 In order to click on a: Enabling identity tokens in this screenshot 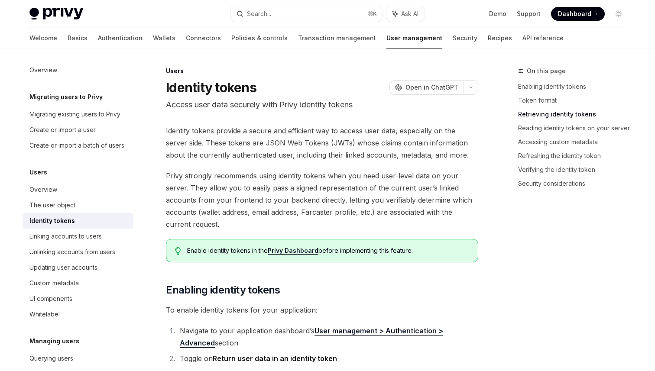, I will do `click(575, 87)`.